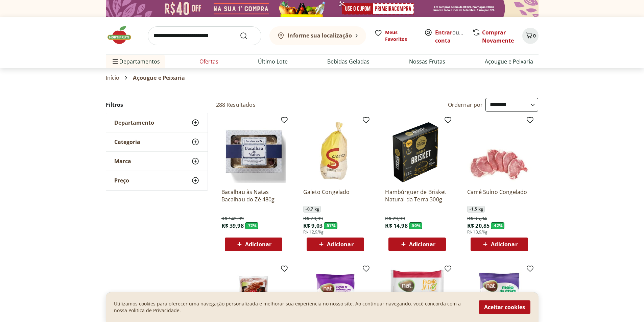 The height and width of the screenshot is (322, 644). Describe the element at coordinates (159, 78) in the screenshot. I see `span: Açougue e Peixaria` at that location.